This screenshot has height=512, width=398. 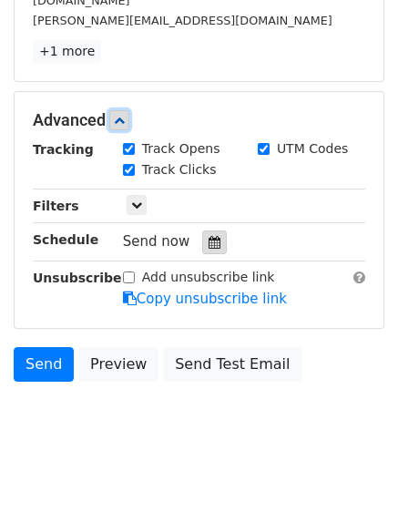 I want to click on strong: Schedule, so click(x=66, y=240).